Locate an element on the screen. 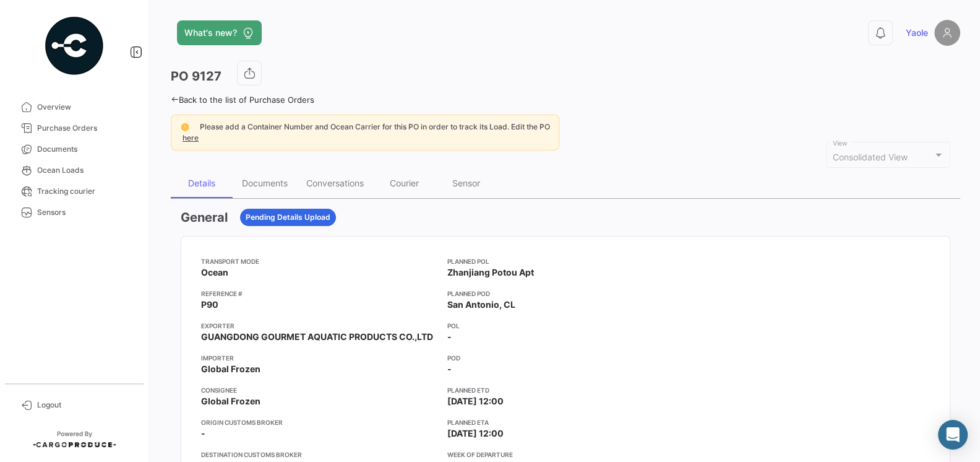 The height and width of the screenshot is (462, 980). a: Sensors is located at coordinates (74, 213).